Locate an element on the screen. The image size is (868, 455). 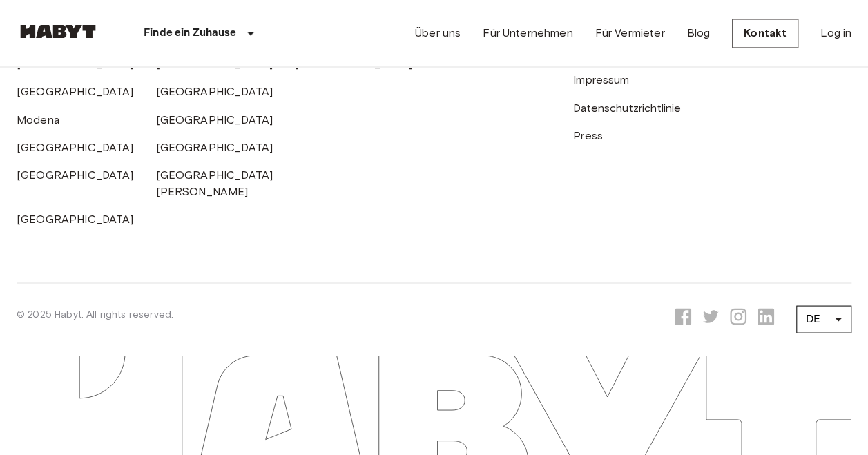
a: Kontakt is located at coordinates (765, 33).